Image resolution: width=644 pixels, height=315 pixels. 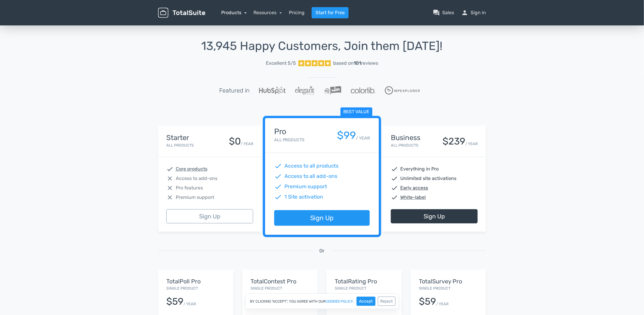 What do you see at coordinates (182, 13) in the screenshot?
I see `img: TotalSuite for WordPress` at bounding box center [182, 13].